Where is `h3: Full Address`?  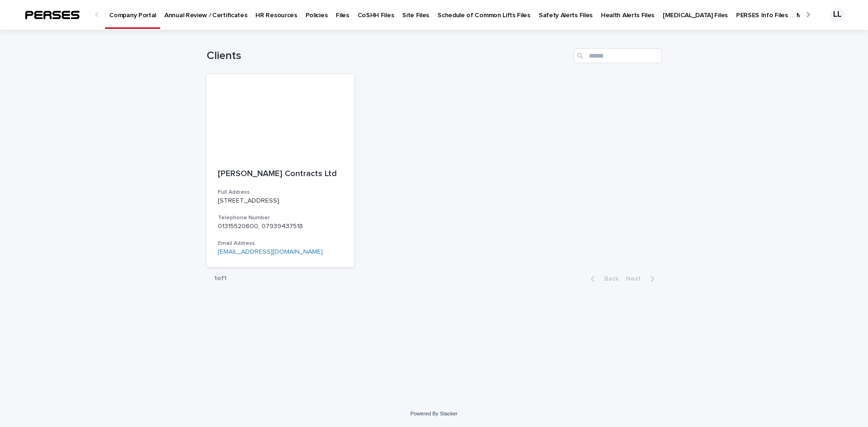
h3: Full Address is located at coordinates (280, 192).